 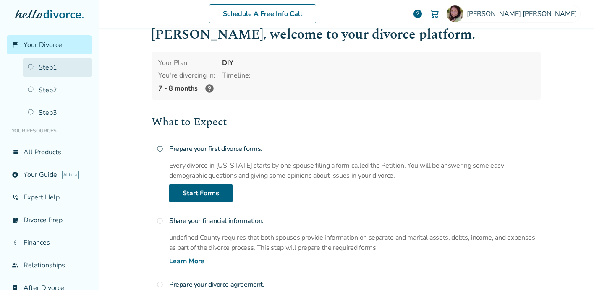 What do you see at coordinates (15, 175) in the screenshot?
I see `span: explore` at bounding box center [15, 175].